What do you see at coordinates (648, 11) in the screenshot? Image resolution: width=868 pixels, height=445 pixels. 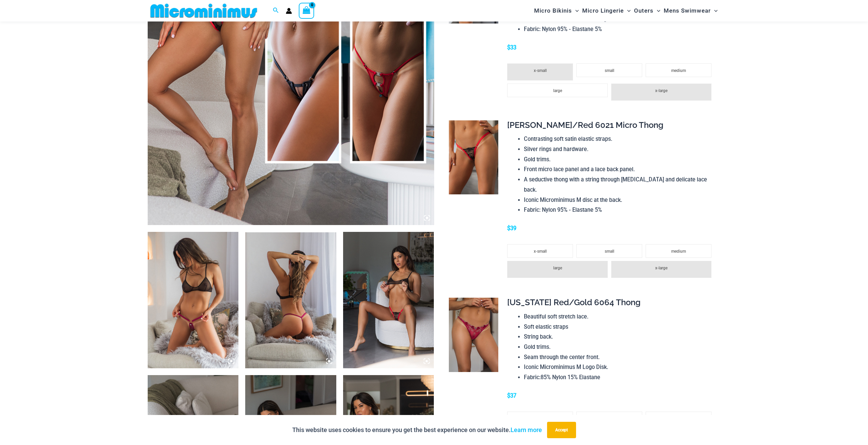 I see `a: OutersMenu ToggleMenu Toggle` at bounding box center [648, 11].